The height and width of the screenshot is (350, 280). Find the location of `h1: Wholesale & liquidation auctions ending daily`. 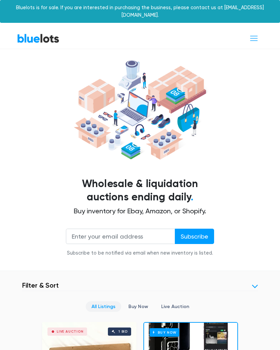

h1: Wholesale & liquidation auctions ending daily is located at coordinates (140, 191).